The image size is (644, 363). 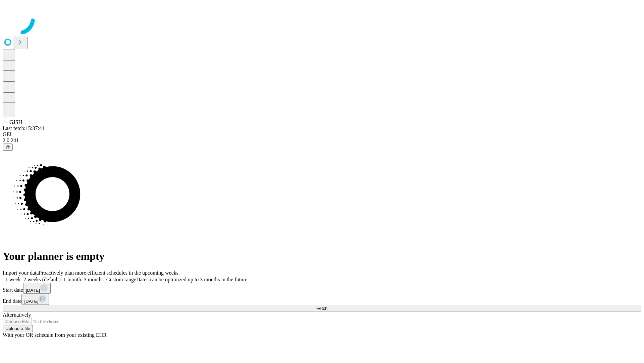 What do you see at coordinates (121, 279) in the screenshot?
I see `span: Custom range` at bounding box center [121, 279].